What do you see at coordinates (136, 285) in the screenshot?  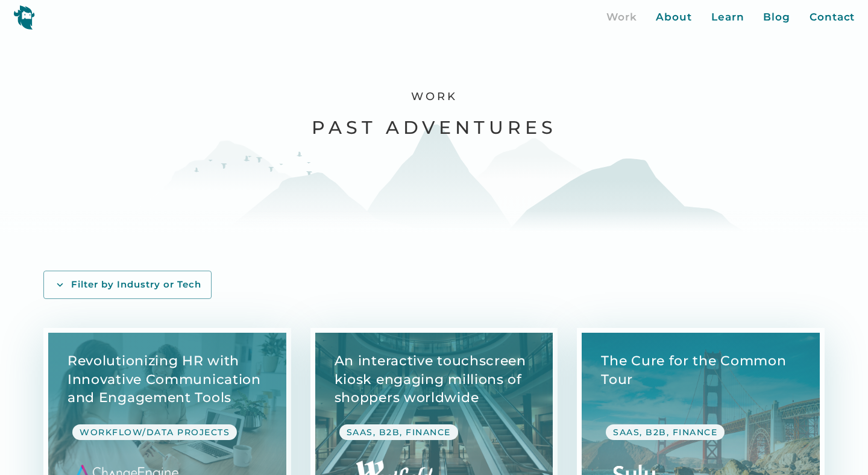 I see `div: Filter by Industry or Tech` at bounding box center [136, 285].